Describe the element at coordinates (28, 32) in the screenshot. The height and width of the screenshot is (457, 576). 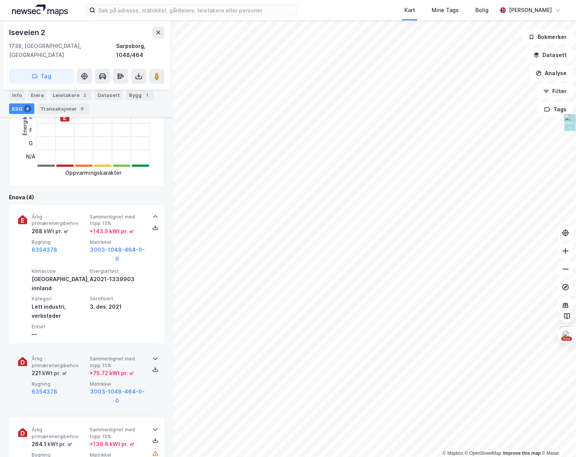
I see `div: Iseveien 2` at that location.